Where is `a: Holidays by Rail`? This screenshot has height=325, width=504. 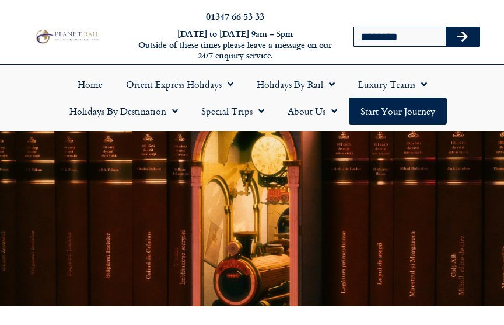
a: Holidays by Rail is located at coordinates (296, 84).